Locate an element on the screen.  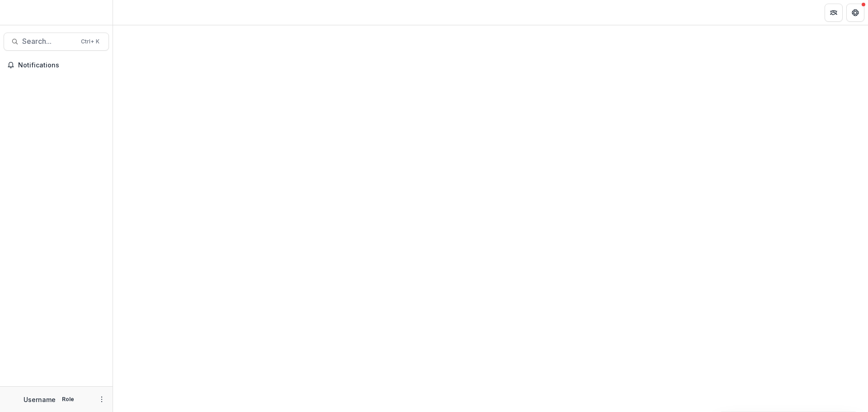
div: Ctrl + K is located at coordinates (90, 42).